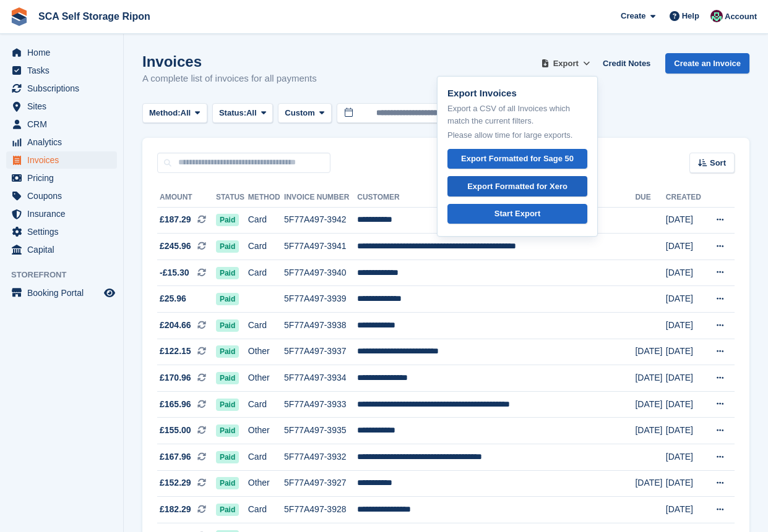 The width and height of the screenshot is (768, 532). Describe the element at coordinates (175, 378) in the screenshot. I see `span: £170.96` at that location.